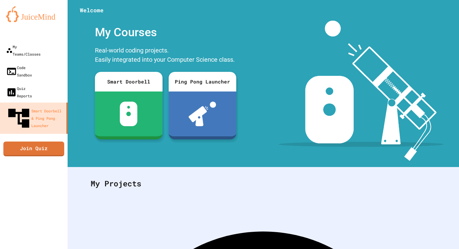 The image size is (459, 249). What do you see at coordinates (166, 56) in the screenshot?
I see `div: Real-world coding projects. Easily integrated into your Computer Science class.` at bounding box center [166, 56].